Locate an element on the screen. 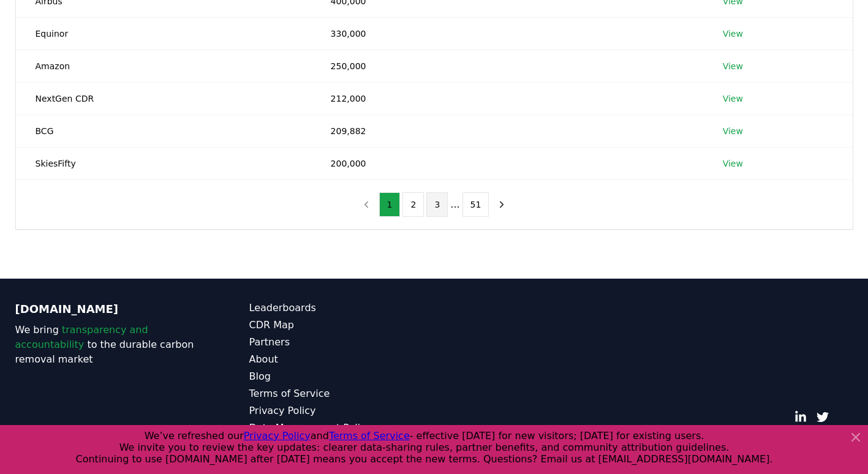  a: Data Management Policy is located at coordinates (342, 429).